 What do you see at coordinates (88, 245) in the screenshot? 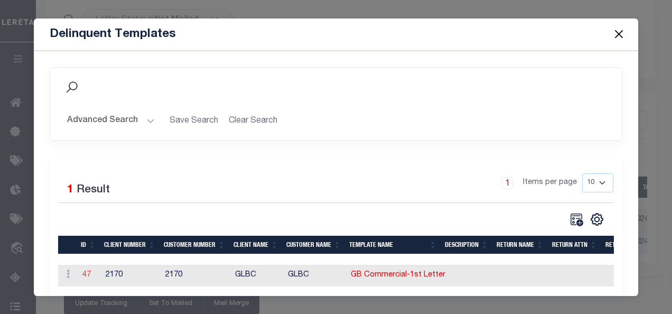
I see `th: ID: activate to sort column ascending` at bounding box center [88, 245].